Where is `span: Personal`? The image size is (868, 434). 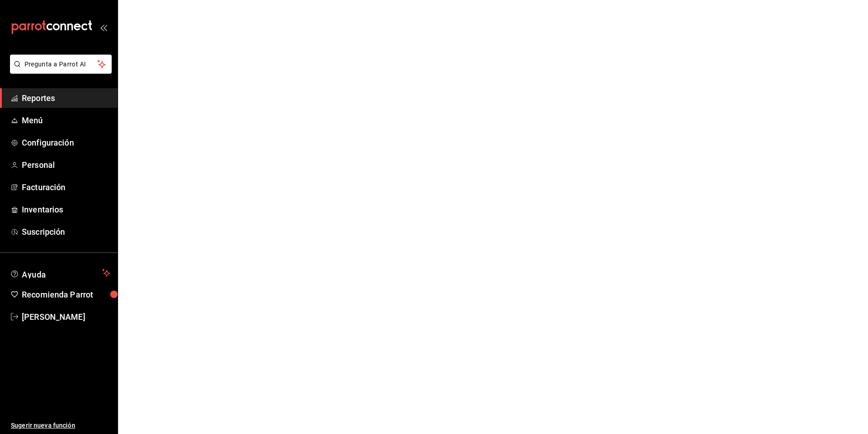 span: Personal is located at coordinates (66, 164).